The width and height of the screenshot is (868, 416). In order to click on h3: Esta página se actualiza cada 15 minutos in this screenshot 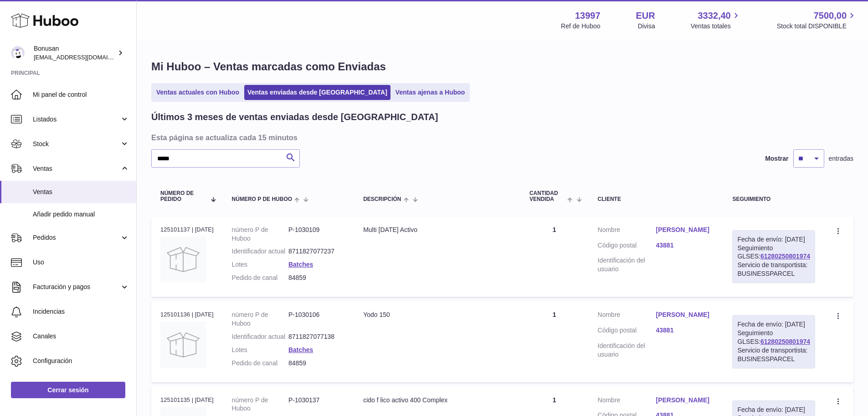, I will do `click(501, 137)`.